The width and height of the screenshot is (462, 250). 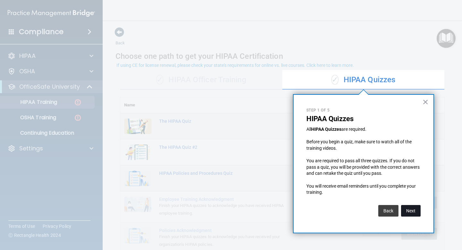 What do you see at coordinates (389, 211) in the screenshot?
I see `button: Back` at bounding box center [389, 211].